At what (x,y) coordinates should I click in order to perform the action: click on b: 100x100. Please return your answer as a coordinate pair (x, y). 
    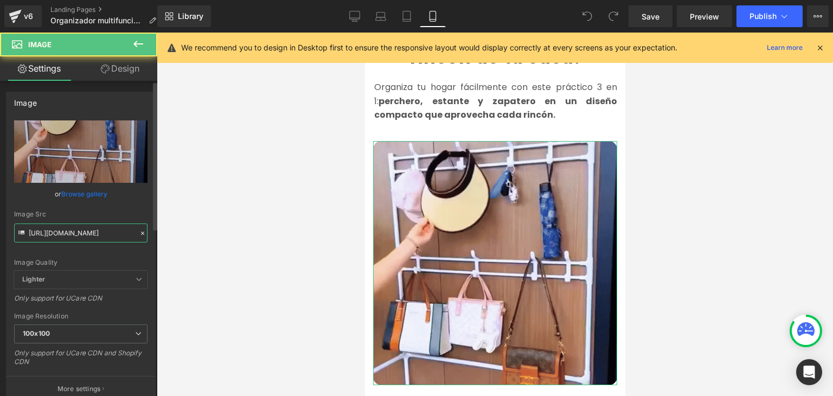
    Looking at the image, I should click on (36, 333).